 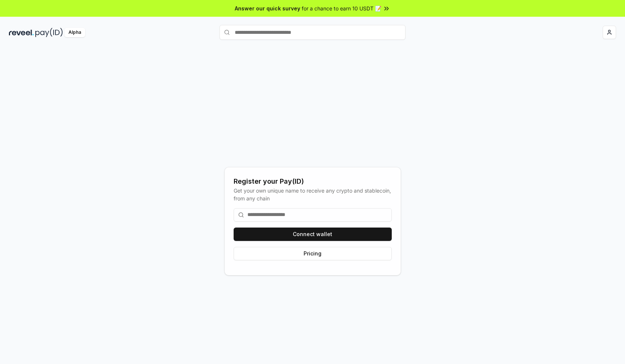 What do you see at coordinates (341, 8) in the screenshot?
I see `span: for a chance to earn 10 USDT 📝` at bounding box center [341, 8].